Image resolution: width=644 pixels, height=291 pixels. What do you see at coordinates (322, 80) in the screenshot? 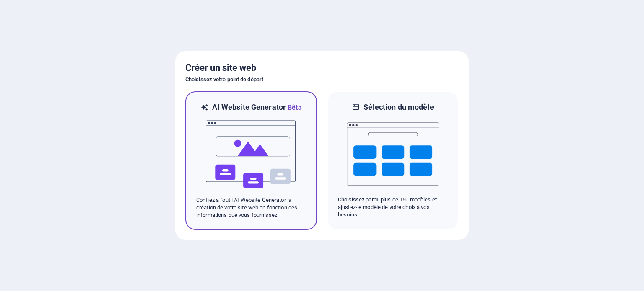
I see `h6: Choisissez votre point de départ` at bounding box center [322, 80].